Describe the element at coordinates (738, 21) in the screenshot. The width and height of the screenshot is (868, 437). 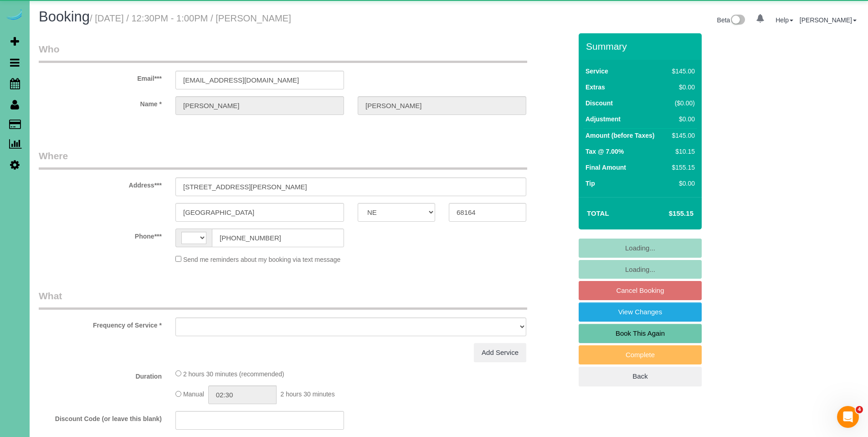
I see `img: New interface` at that location.